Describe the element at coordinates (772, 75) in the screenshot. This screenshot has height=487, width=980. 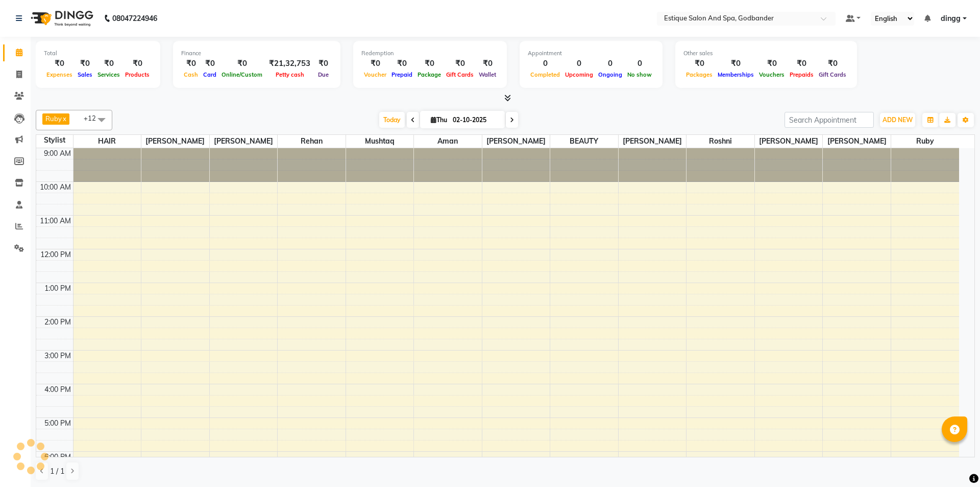
I see `span: Vouchers` at that location.